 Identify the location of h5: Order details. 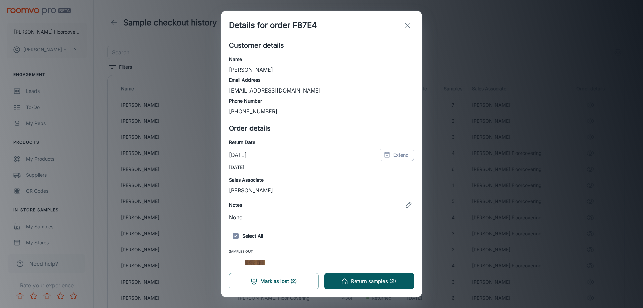
(321, 128).